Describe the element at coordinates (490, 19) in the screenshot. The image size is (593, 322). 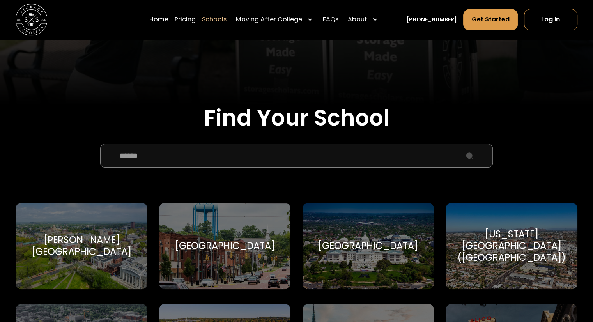
I see `a: Get Started` at that location.